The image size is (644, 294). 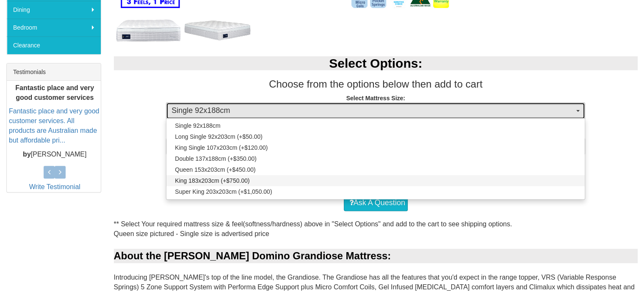 What do you see at coordinates (55, 93) in the screenshot?
I see `b: Fantastic place and very good customer services` at bounding box center [55, 93].